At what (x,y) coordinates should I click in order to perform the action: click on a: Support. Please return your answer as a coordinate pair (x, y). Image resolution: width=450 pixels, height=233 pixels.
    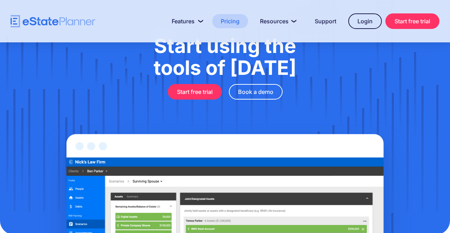
    Looking at the image, I should click on (325, 21).